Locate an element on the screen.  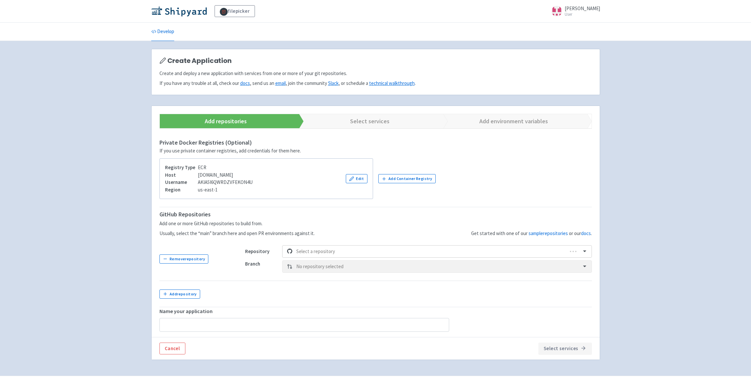
button: Edit is located at coordinates (357, 179).